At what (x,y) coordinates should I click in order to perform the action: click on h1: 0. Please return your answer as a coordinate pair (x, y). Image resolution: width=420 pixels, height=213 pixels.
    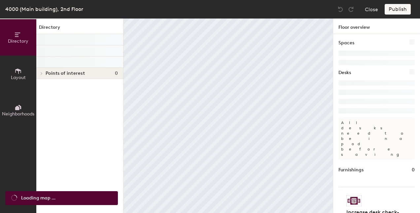
    Looking at the image, I should click on (413, 170).